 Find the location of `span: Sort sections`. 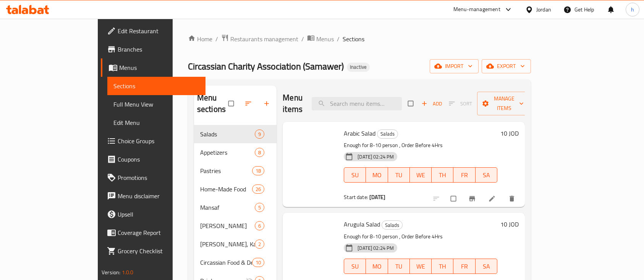

span: Sort sections is located at coordinates (249, 104).